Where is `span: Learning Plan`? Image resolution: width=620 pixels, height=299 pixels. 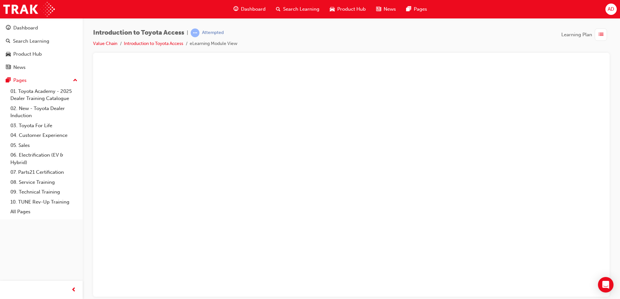
span: Learning Plan is located at coordinates (576, 35).